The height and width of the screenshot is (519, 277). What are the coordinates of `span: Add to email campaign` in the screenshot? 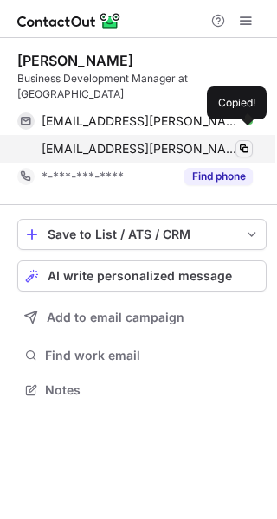 It's located at (115, 317).